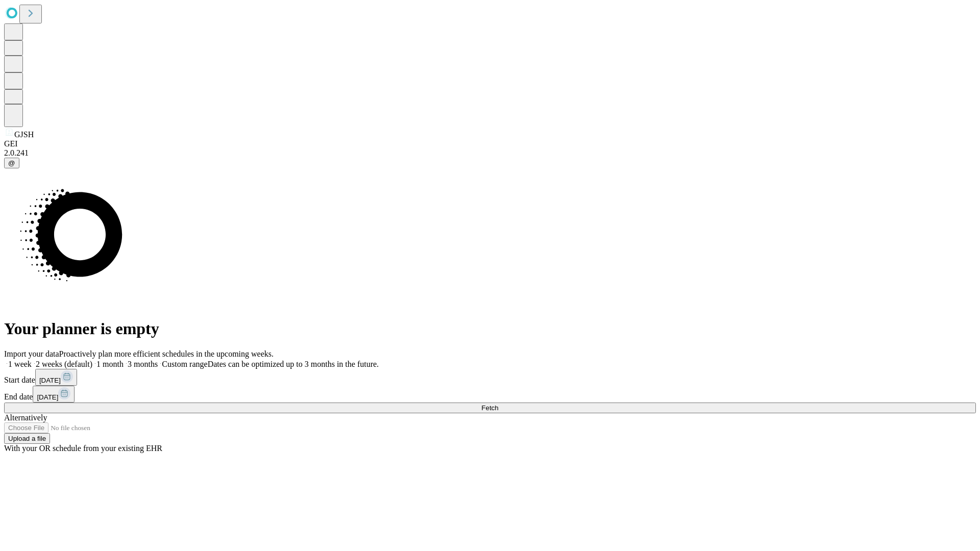 This screenshot has height=551, width=980. What do you see at coordinates (490, 328) in the screenshot?
I see `h1: Your planner is empty` at bounding box center [490, 328].